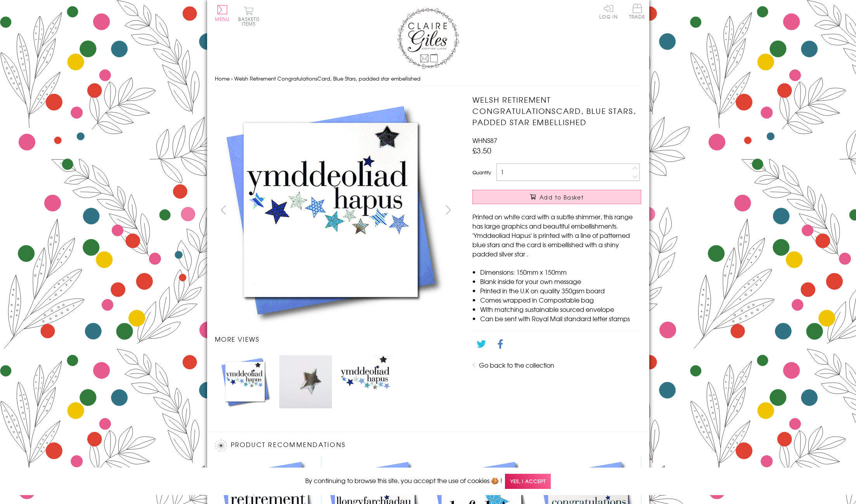 The image size is (856, 504). What do you see at coordinates (560, 290) in the screenshot?
I see `li: Printed in the U.K on quality 350gsm board` at bounding box center [560, 290].